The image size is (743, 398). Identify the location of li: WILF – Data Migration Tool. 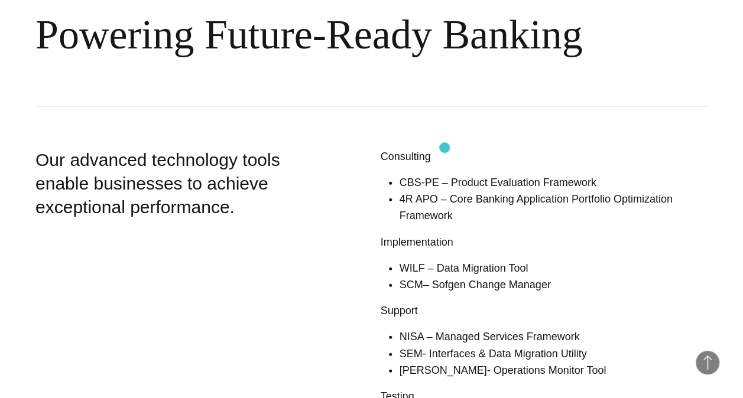
(553, 268).